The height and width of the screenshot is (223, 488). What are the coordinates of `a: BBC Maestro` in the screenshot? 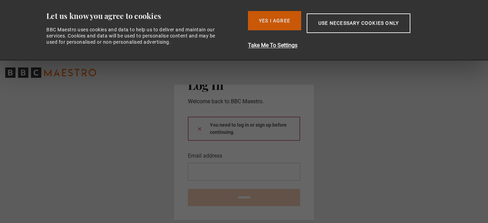 It's located at (51, 73).